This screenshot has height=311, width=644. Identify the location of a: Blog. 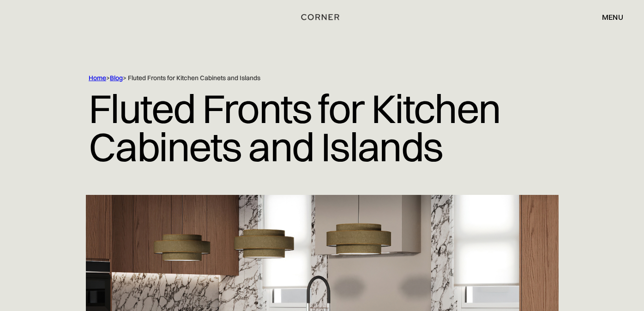
(116, 78).